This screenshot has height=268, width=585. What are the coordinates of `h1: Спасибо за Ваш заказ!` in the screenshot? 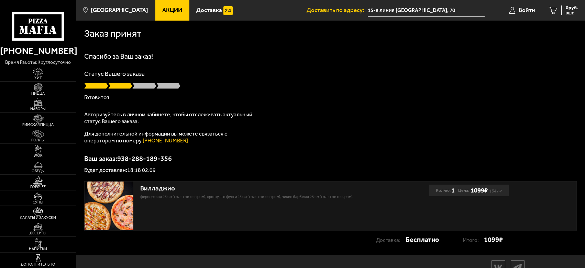 It's located at (330, 56).